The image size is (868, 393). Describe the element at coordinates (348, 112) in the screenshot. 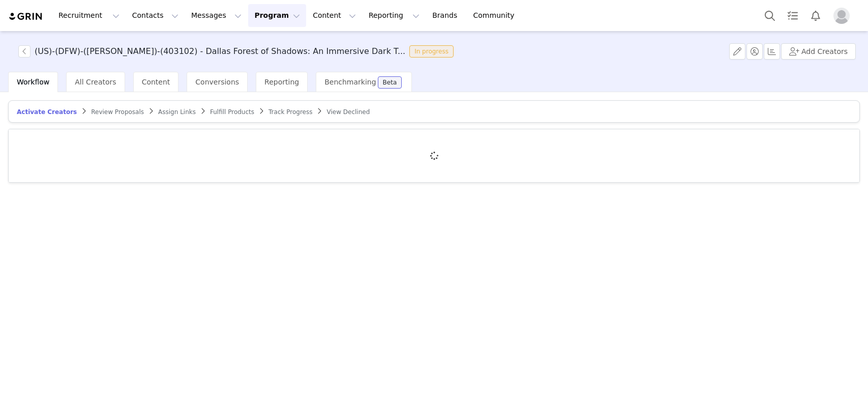

I see `span: View Declined` at that location.